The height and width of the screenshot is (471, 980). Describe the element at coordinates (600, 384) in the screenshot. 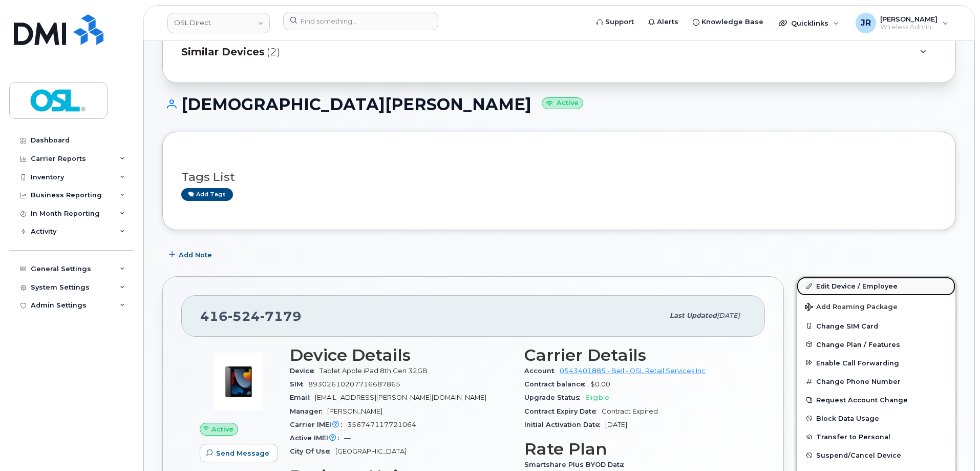

I see `span: $0.00` at that location.